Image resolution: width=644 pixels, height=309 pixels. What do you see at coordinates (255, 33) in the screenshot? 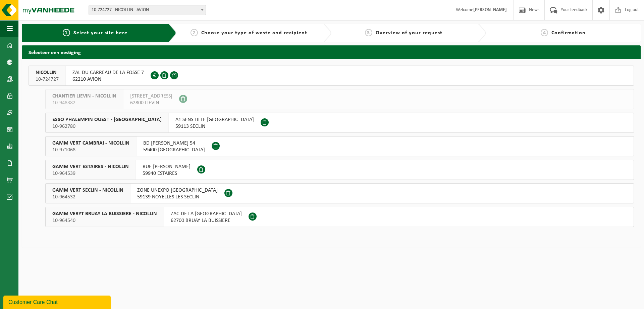
I see `span: Choose your type of waste and recipient` at bounding box center [255, 33].